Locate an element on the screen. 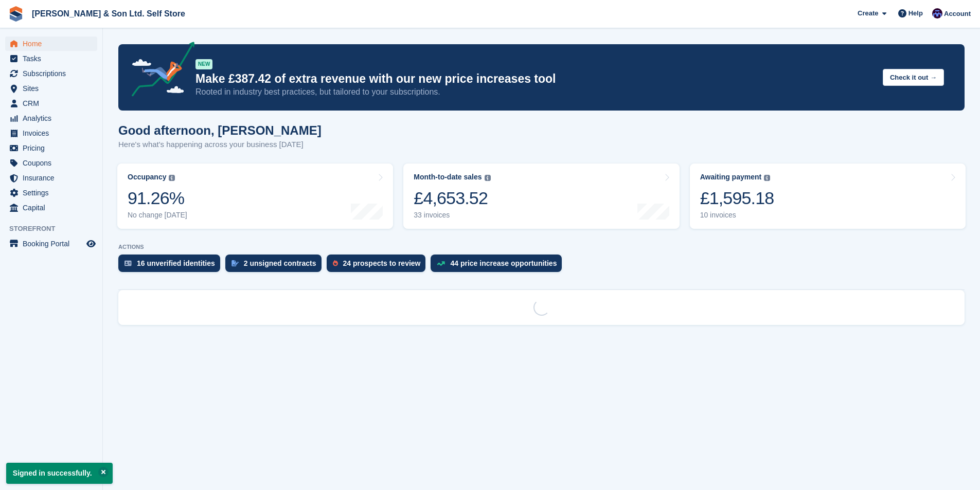 This screenshot has width=980, height=490. div: Awaiting payment is located at coordinates (731, 177).